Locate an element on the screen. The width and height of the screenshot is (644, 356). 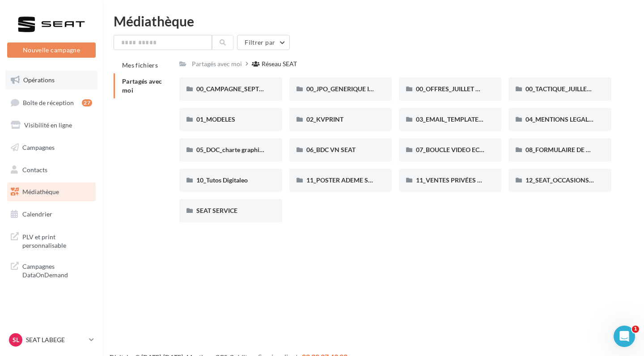
div: Réseau SEAT is located at coordinates (279, 64).